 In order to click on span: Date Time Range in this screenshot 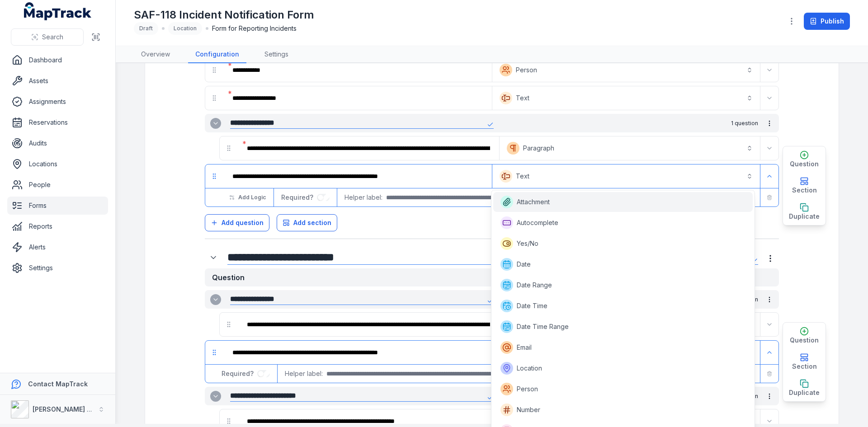, I will do `click(543, 327)`.